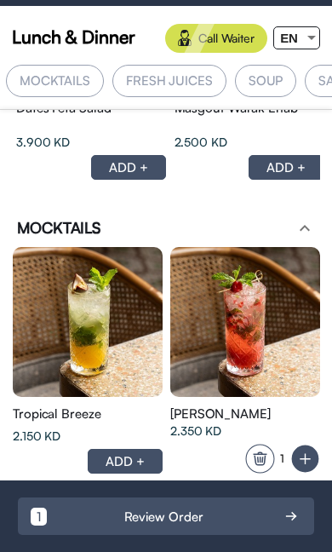 Image resolution: width=332 pixels, height=552 pixels. What do you see at coordinates (43, 142) in the screenshot?
I see `span: 3.900 KD` at bounding box center [43, 142].